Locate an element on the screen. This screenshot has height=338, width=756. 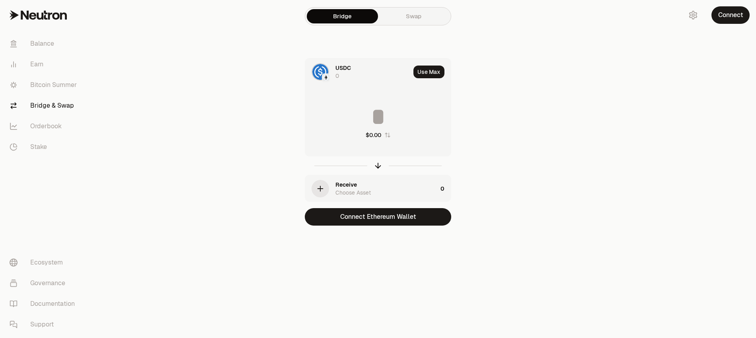
a: Balance is located at coordinates (45, 44).